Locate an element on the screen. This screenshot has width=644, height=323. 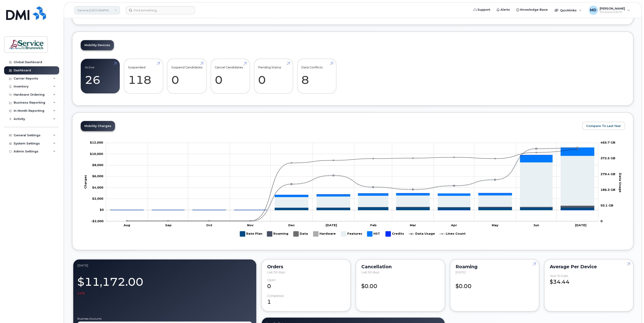
g: Chart is located at coordinates (353, 190).